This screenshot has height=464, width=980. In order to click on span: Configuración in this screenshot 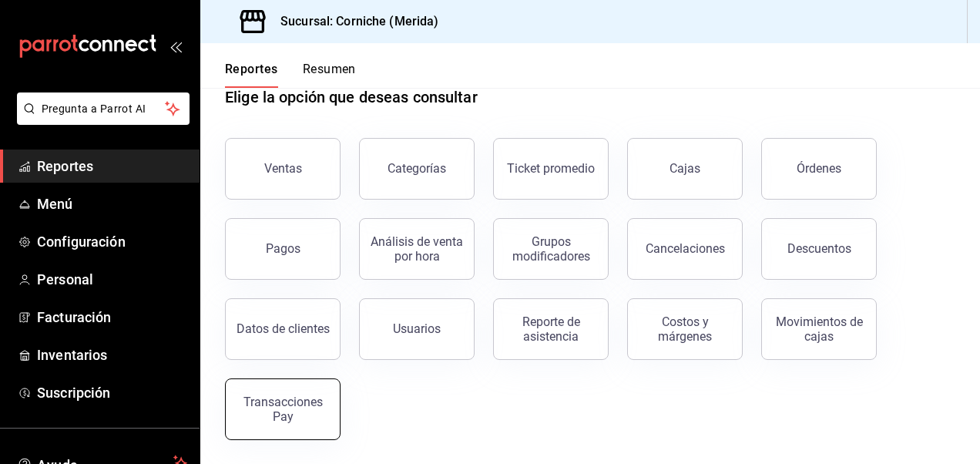, I will do `click(112, 241)`.